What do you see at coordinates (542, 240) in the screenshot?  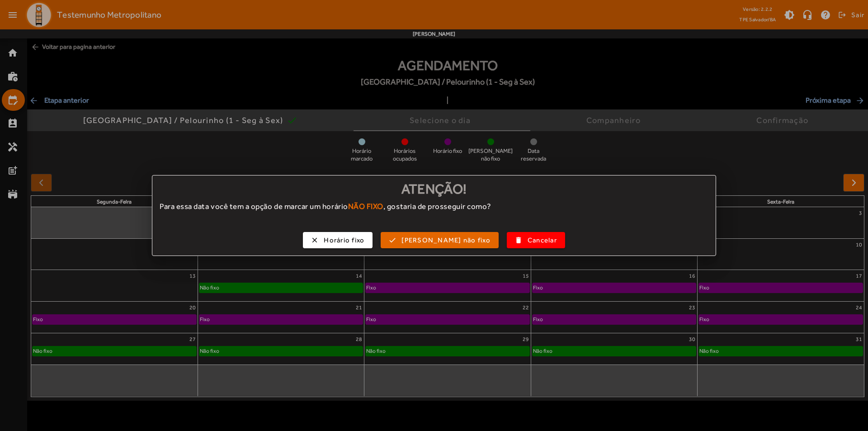 I see `span: Cancelar` at bounding box center [542, 240].